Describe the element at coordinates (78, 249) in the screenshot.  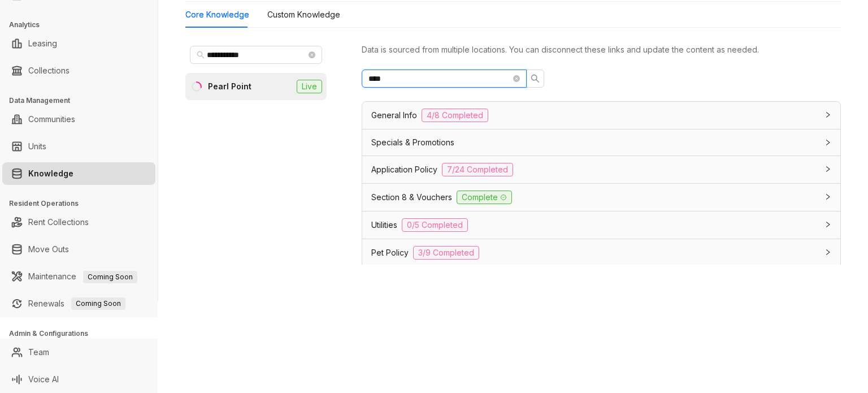
I see `li: Move Outs` at that location.